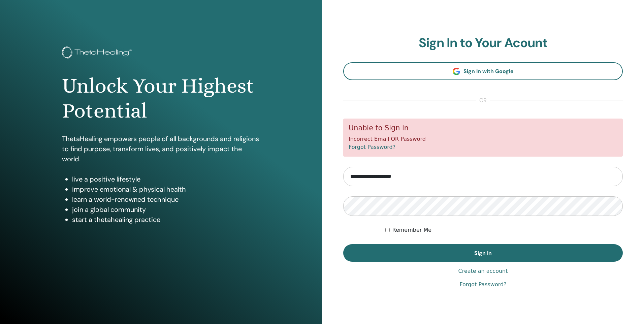 The width and height of the screenshot is (644, 324). I want to click on h2: Sign In to Your Acount, so click(483, 43).